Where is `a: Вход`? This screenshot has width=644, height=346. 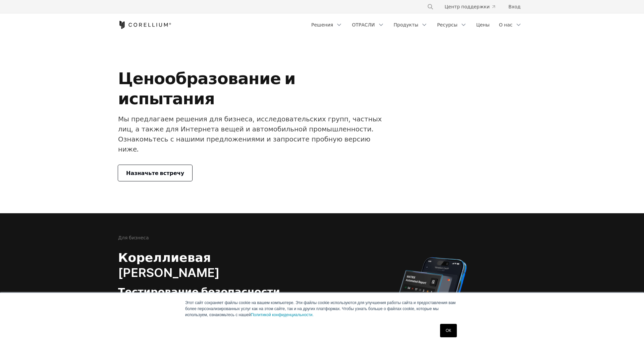 a: Вход is located at coordinates (514, 7).